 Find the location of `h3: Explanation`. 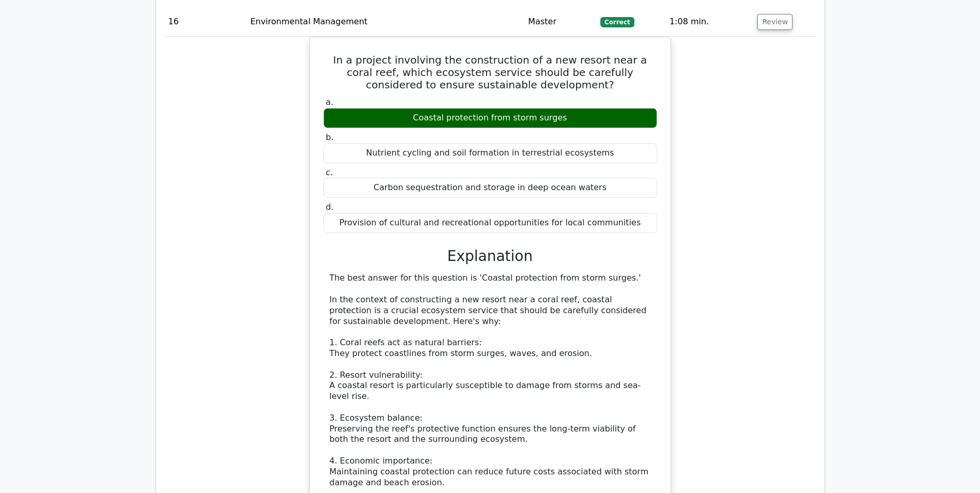

h3: Explanation is located at coordinates (490, 256).